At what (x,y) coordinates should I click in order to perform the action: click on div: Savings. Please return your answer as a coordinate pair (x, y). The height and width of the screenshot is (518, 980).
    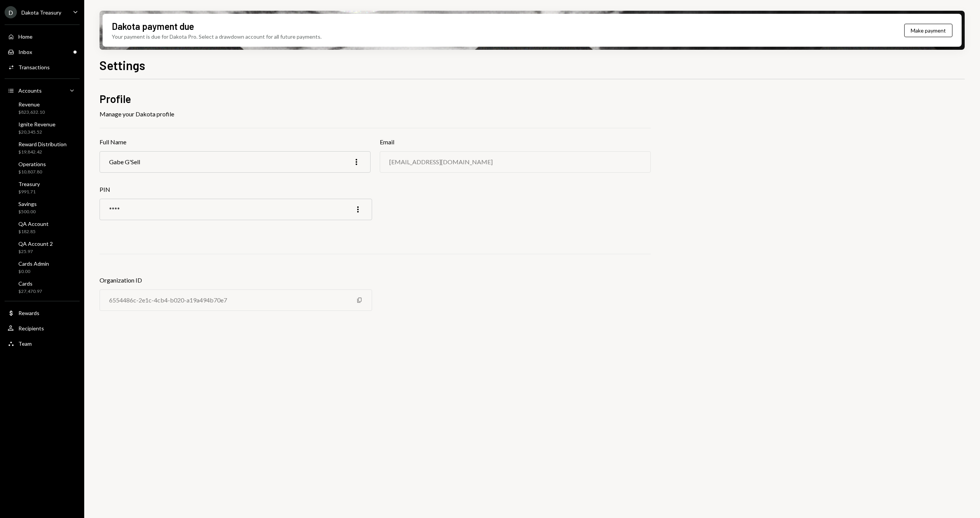
    Looking at the image, I should click on (27, 203).